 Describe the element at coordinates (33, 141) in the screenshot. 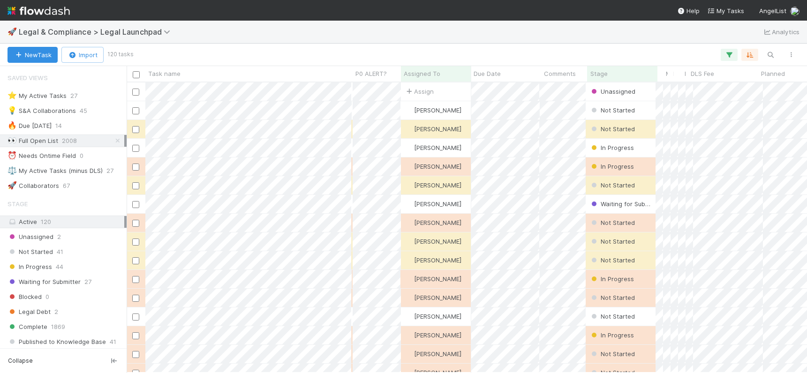

I see `div: Full Open List` at that location.